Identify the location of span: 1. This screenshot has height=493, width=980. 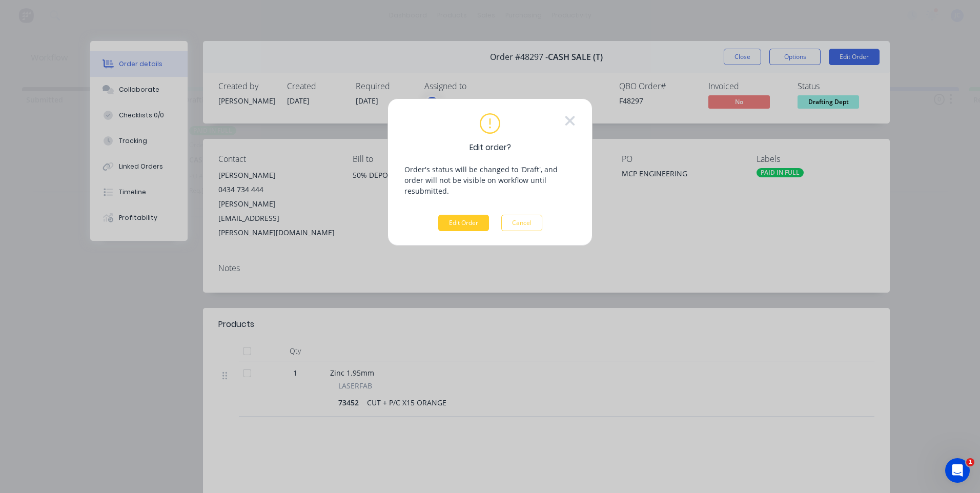
(970, 462).